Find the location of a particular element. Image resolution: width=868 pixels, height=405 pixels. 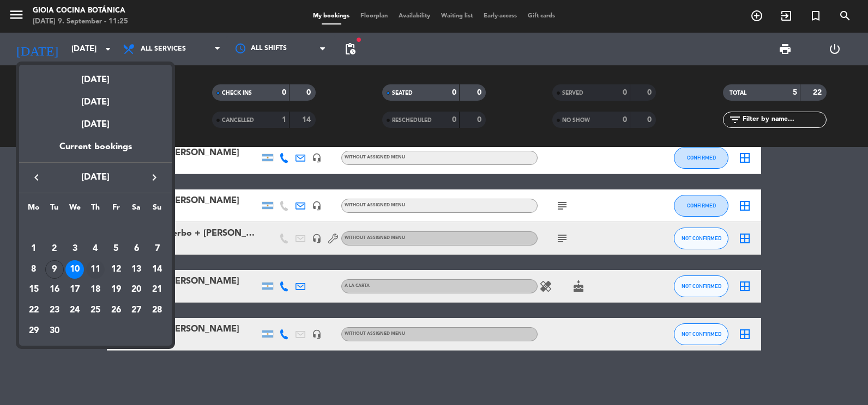

div: 9 is located at coordinates (55, 269).